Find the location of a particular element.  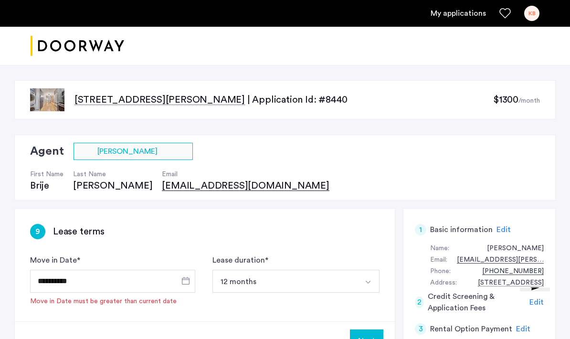

sub: /month is located at coordinates (529, 101).